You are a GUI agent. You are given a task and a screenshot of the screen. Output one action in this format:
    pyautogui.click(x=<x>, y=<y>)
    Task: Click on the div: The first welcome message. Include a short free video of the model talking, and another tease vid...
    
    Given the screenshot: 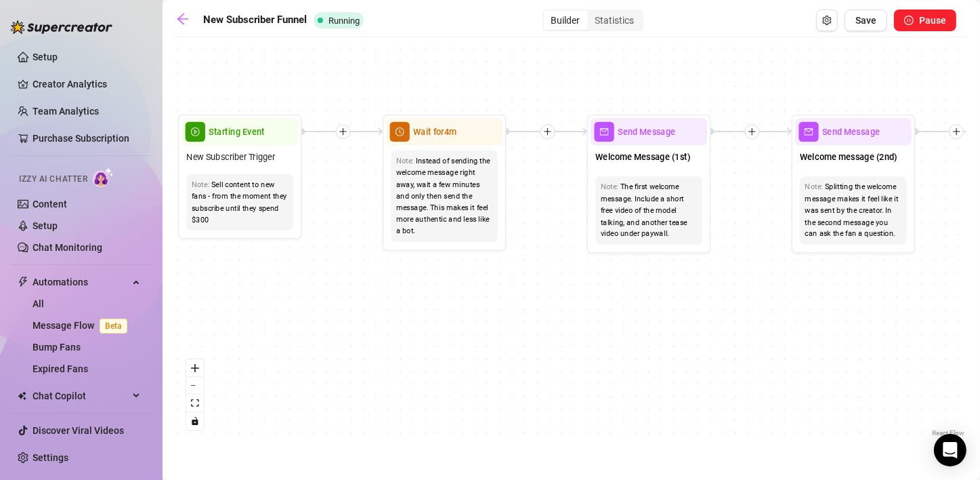 What is the action you would take?
    pyautogui.click(x=649, y=211)
    